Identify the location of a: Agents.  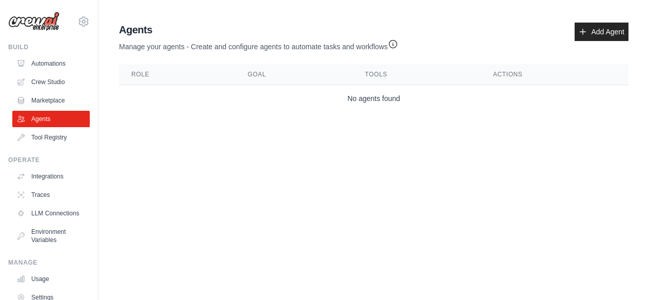
(51, 119).